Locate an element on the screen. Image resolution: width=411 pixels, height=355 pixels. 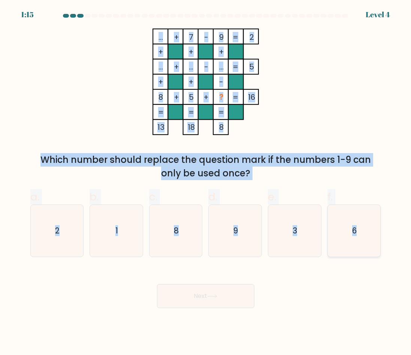
div: Level 4 is located at coordinates (378, 15).